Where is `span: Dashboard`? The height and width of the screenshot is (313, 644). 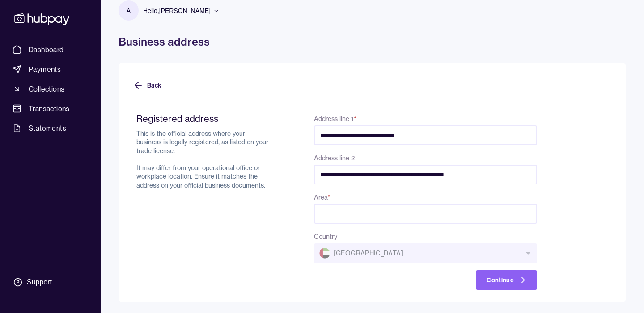
span: Dashboard is located at coordinates (46, 49).